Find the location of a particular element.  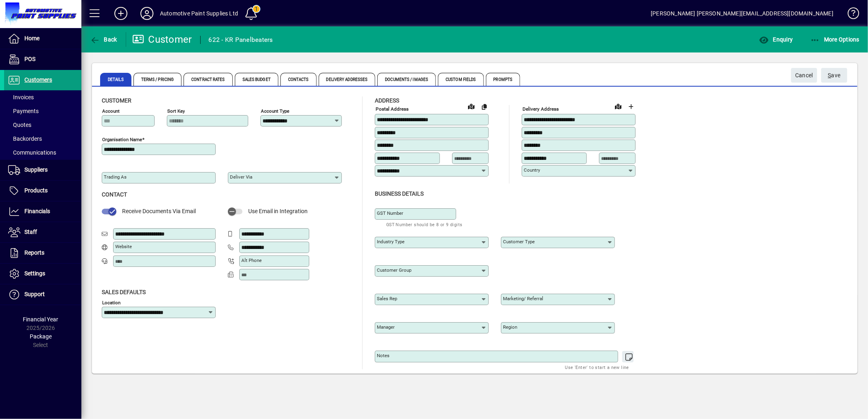

span: Back is located at coordinates (103, 40).